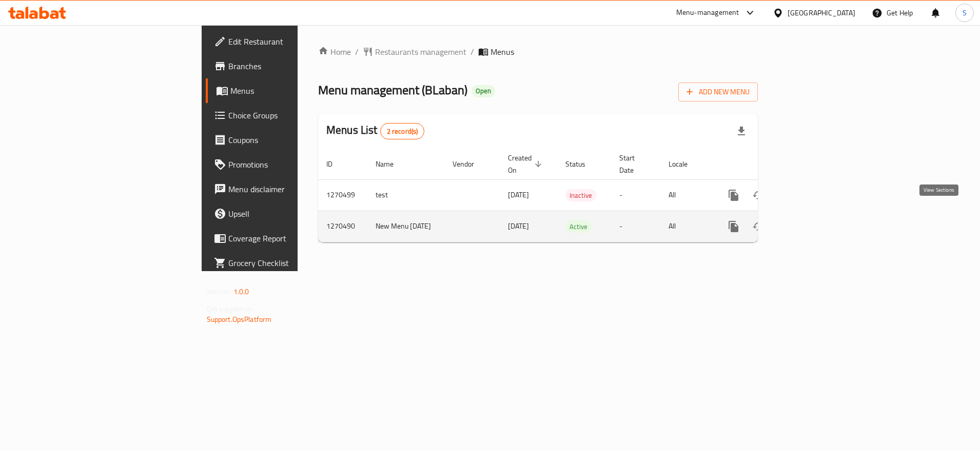 Image resolution: width=980 pixels, height=451 pixels. What do you see at coordinates (231, 309) in the screenshot?
I see `span: Get support on:` at bounding box center [231, 309].